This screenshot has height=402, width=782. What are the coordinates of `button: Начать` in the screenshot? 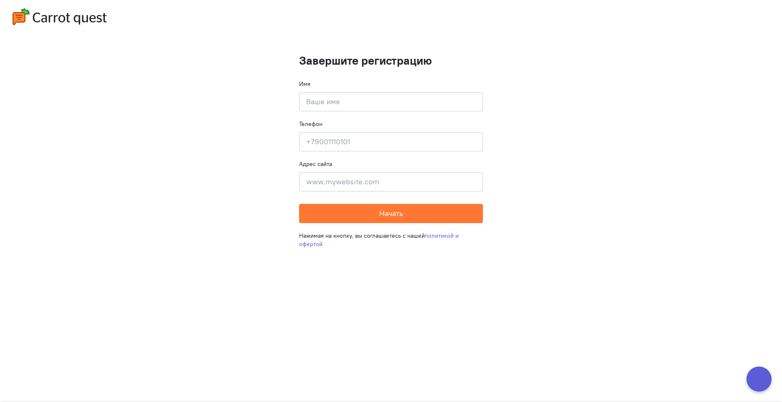 It's located at (391, 214).